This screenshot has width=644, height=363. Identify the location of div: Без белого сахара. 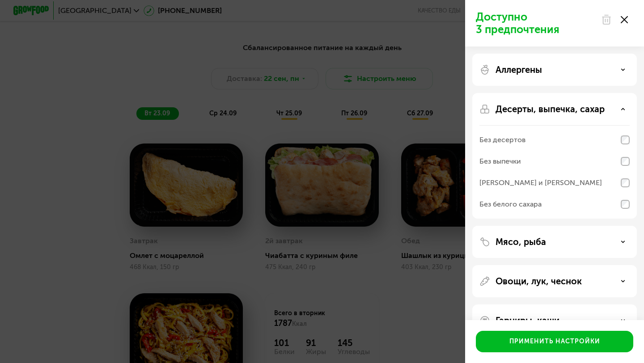
(511, 205).